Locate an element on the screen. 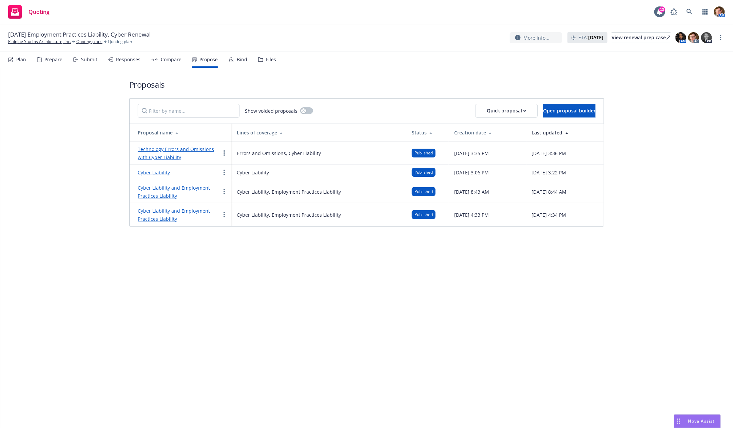 The width and height of the screenshot is (733, 428). span: Nova Assist is located at coordinates (701, 421).